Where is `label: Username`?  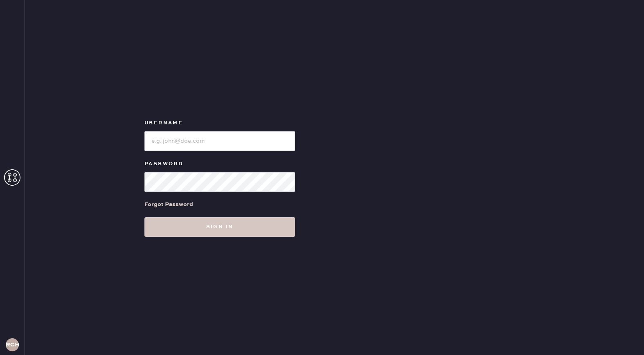 label: Username is located at coordinates (220, 123).